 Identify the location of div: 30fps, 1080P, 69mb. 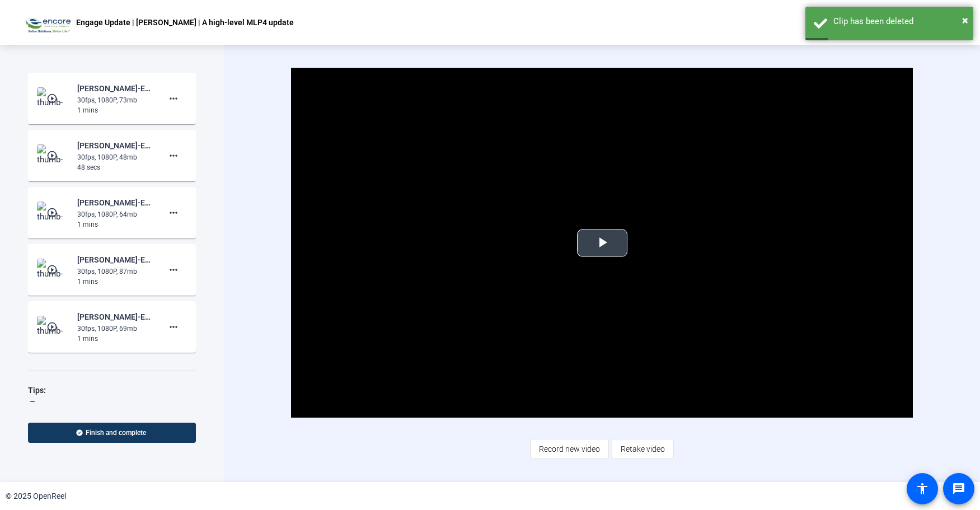
(115, 329).